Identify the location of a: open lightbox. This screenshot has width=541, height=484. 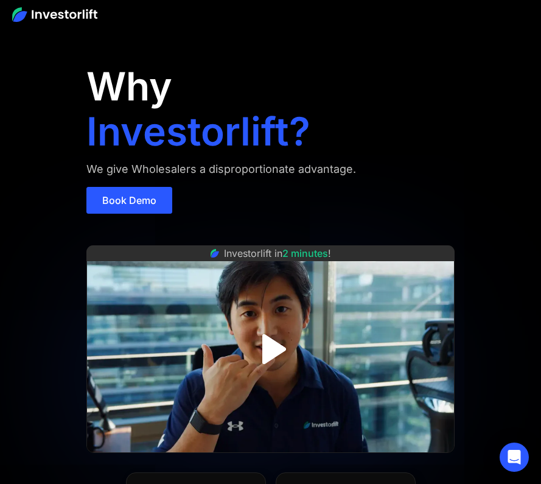
(270, 349).